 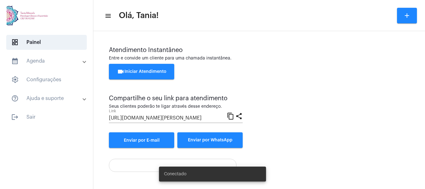 What do you see at coordinates (175, 174) in the screenshot?
I see `span: Conectado` at bounding box center [175, 174].